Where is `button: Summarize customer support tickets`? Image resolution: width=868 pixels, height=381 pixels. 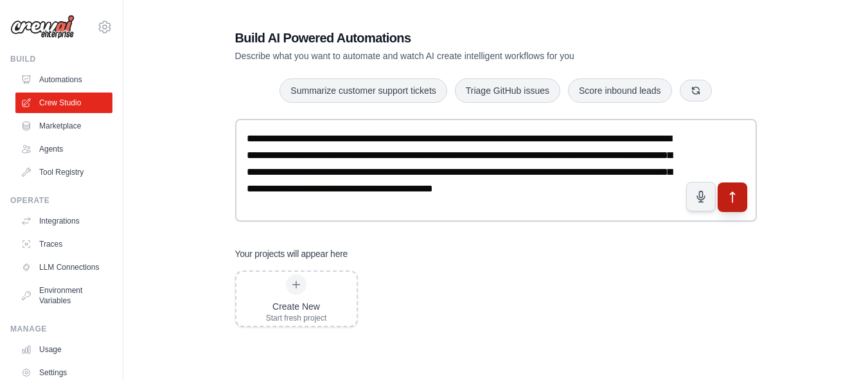 button: Summarize customer support tickets is located at coordinates (363, 91).